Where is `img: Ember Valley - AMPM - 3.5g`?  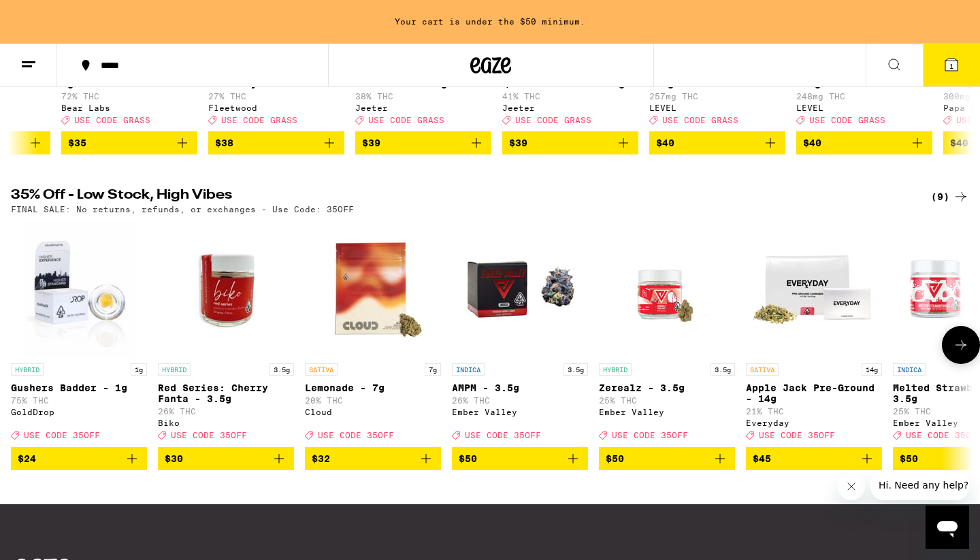 img: Ember Valley - AMPM - 3.5g is located at coordinates (520, 289).